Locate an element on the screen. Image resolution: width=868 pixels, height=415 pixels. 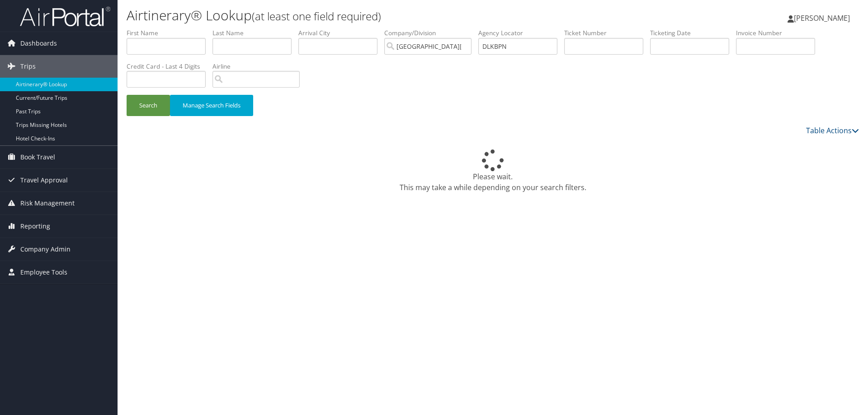
label: Agency Locator is located at coordinates (521, 33).